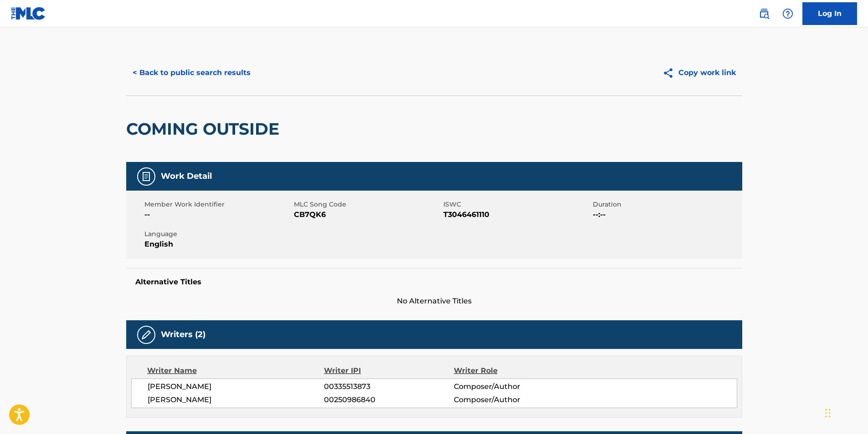 The width and height of the screenshot is (868, 434). What do you see at coordinates (218, 234) in the screenshot?
I see `span: Language` at bounding box center [218, 234].